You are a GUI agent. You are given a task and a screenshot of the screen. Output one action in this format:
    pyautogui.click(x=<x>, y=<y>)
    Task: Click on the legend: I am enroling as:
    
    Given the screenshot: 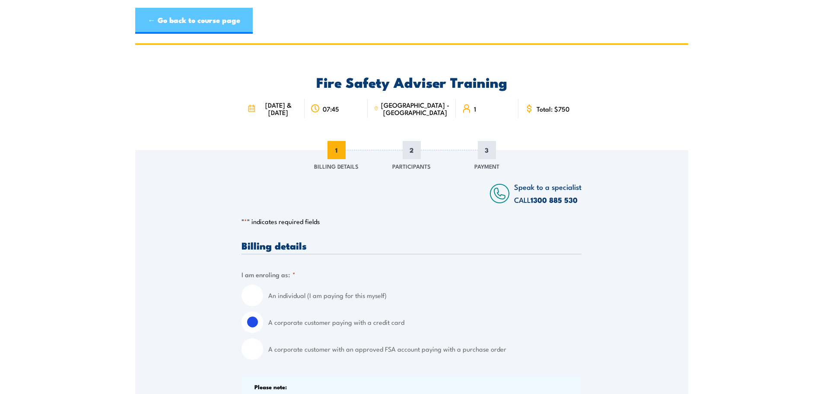 What is the action you would take?
    pyautogui.click(x=268, y=274)
    